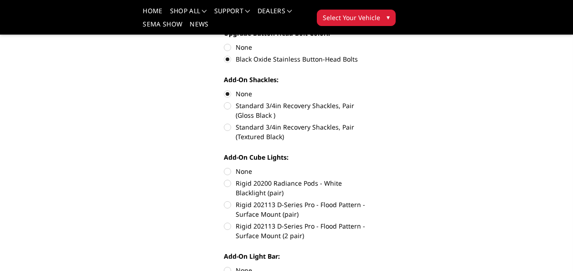  Describe the element at coordinates (298, 209) in the screenshot. I see `label: Rigid 202113 D-Series Pro - Flood Pattern - Surface Mount (pair)` at that location.